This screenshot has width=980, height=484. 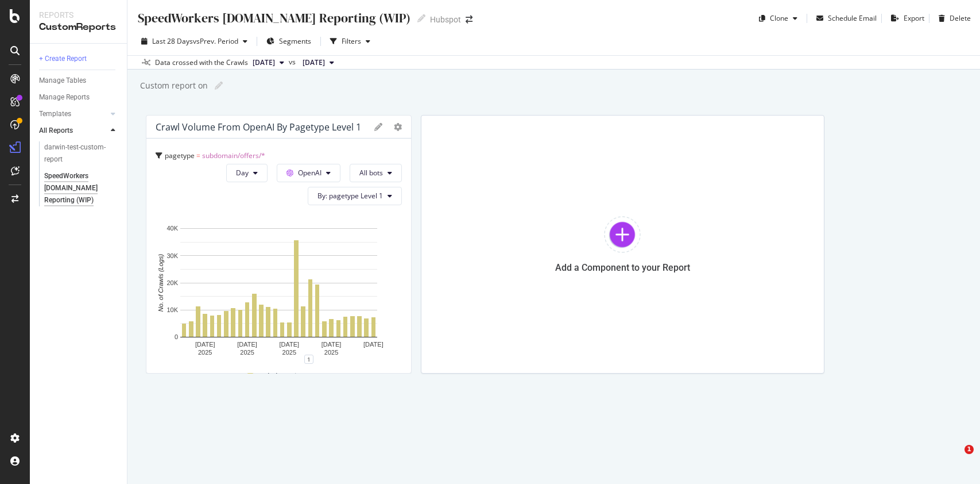 I want to click on div: Add a Component to your Report, so click(x=622, y=267).